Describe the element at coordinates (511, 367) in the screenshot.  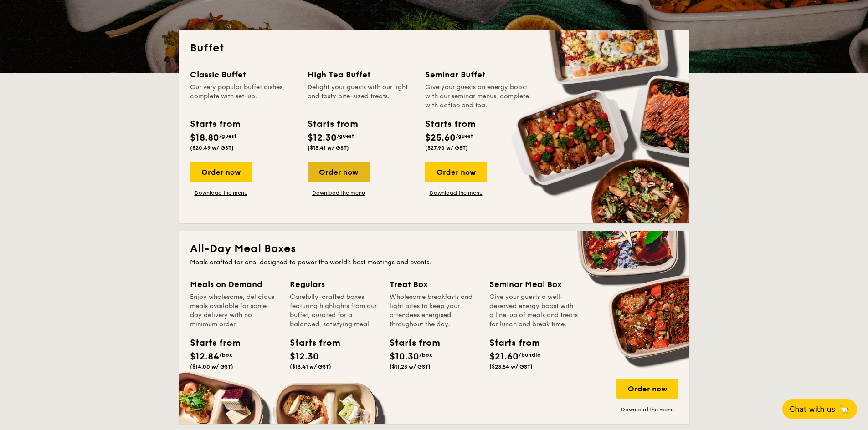
I see `span: ($23.54 w/ GST)` at that location.